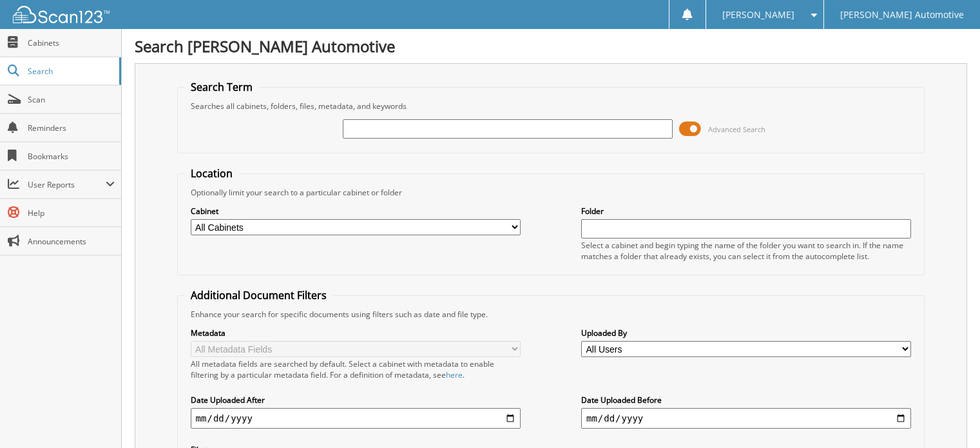 This screenshot has height=448, width=980. I want to click on span: Help, so click(71, 212).